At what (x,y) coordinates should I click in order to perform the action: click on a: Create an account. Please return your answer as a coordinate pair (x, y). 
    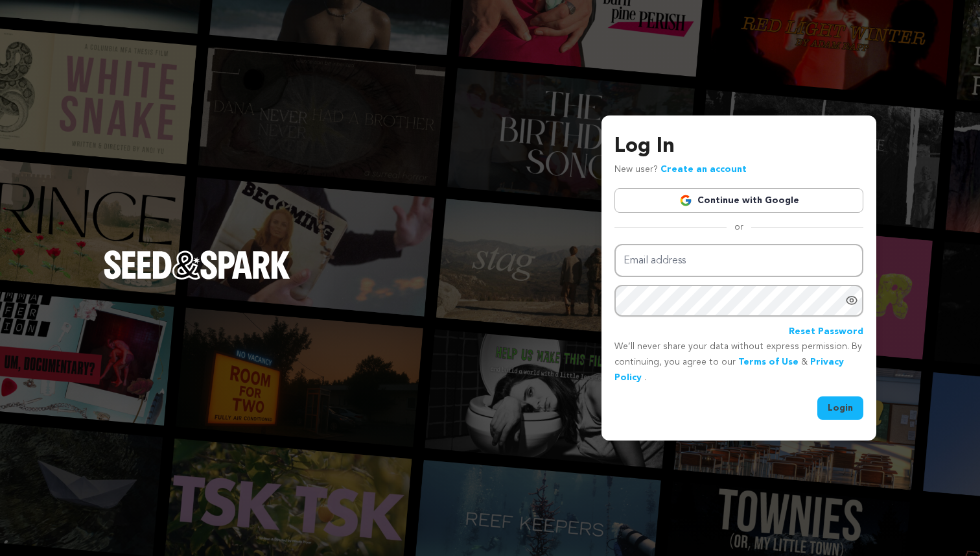
    Looking at the image, I should click on (703, 169).